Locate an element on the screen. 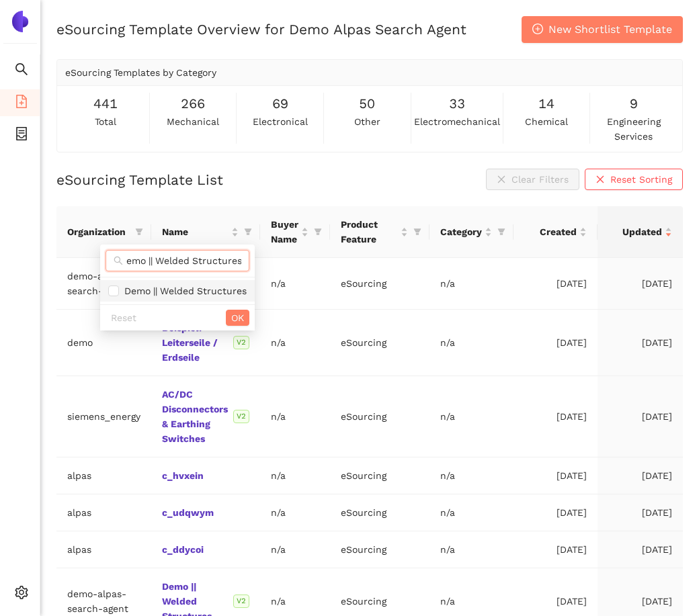 This screenshot has height=616, width=699. span: plus-circle is located at coordinates (537, 30).